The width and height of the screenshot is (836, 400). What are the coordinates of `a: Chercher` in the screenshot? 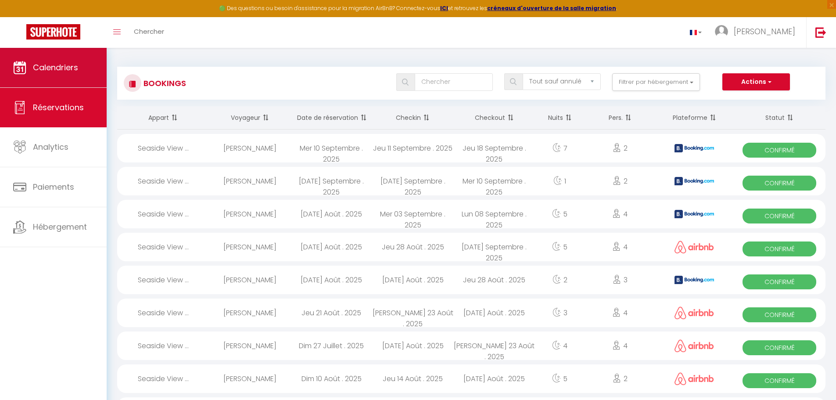 It's located at (149, 32).